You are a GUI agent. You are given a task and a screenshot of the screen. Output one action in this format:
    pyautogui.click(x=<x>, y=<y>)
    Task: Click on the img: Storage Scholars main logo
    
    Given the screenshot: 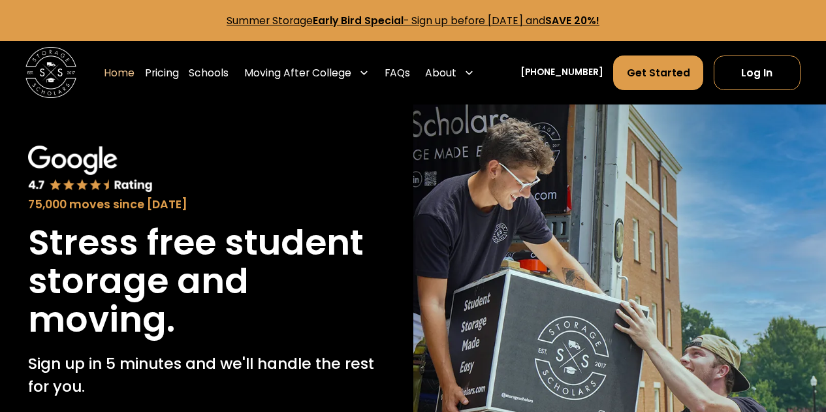 What is the action you would take?
    pyautogui.click(x=51, y=72)
    